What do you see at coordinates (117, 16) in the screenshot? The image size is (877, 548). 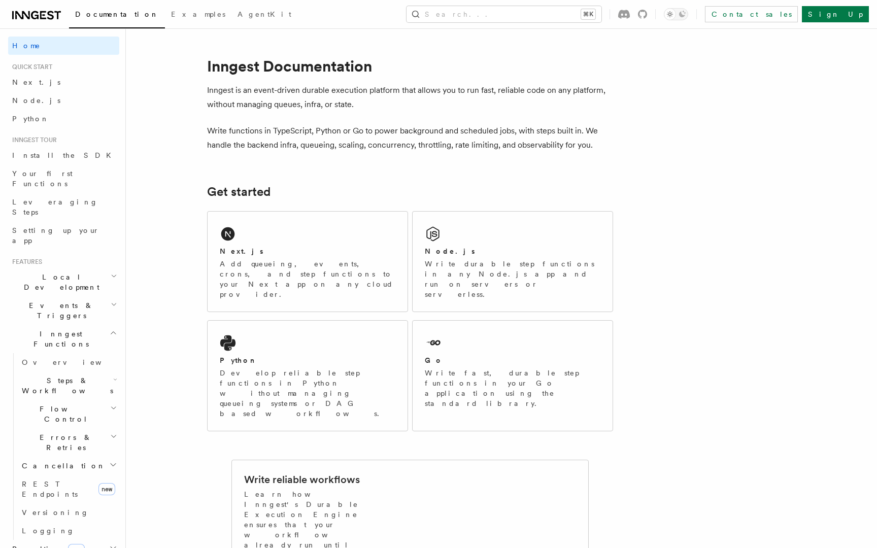 I see `a: Documentation` at bounding box center [117, 16].